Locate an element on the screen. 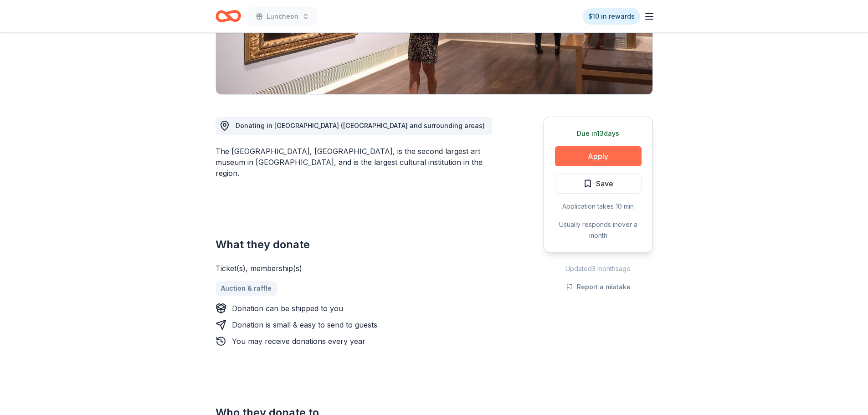 The width and height of the screenshot is (868, 415). button: Save is located at coordinates (598, 184).